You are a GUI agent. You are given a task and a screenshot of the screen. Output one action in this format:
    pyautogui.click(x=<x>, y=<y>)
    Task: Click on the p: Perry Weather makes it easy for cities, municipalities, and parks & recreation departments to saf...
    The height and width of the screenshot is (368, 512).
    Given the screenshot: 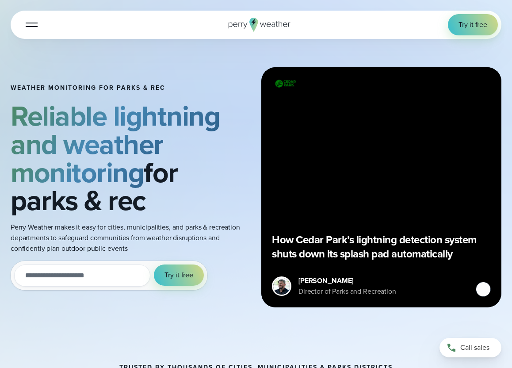 What is the action you would take?
    pyautogui.click(x=131, y=238)
    